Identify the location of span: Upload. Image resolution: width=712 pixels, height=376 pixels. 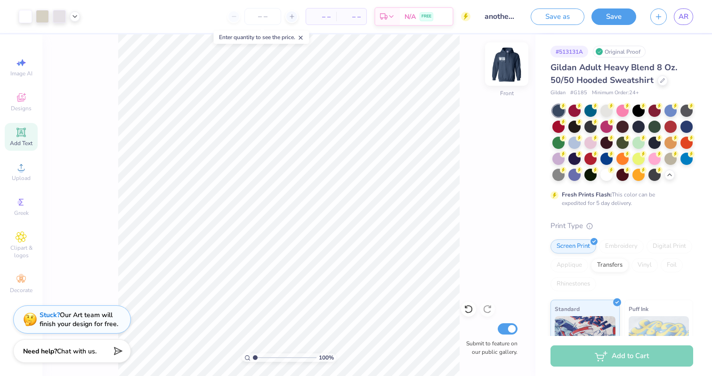
(21, 178).